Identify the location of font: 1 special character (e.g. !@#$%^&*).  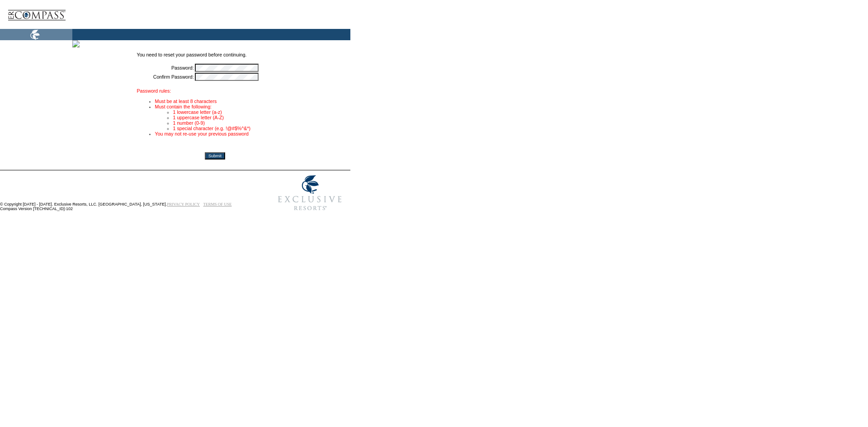
(212, 128).